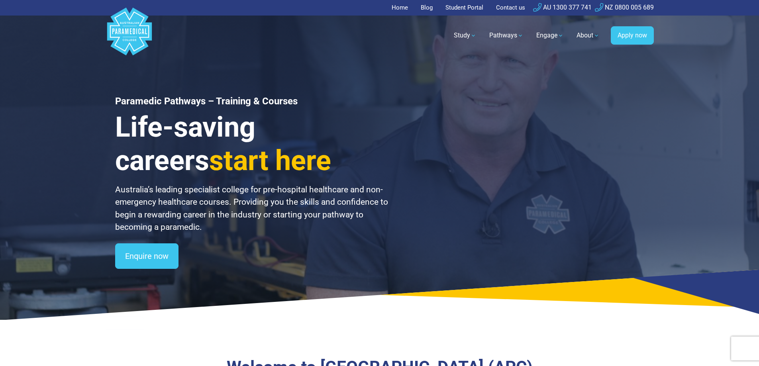 This screenshot has height=366, width=759. What do you see at coordinates (252, 101) in the screenshot?
I see `h1: Paramedic Pathways – Training & Courses` at bounding box center [252, 101].